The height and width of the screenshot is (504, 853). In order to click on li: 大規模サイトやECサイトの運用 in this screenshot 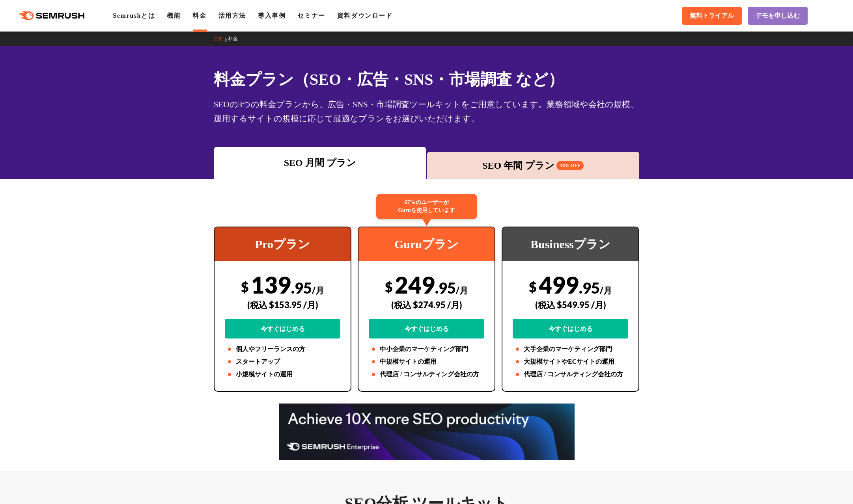, I will do `click(570, 362)`.